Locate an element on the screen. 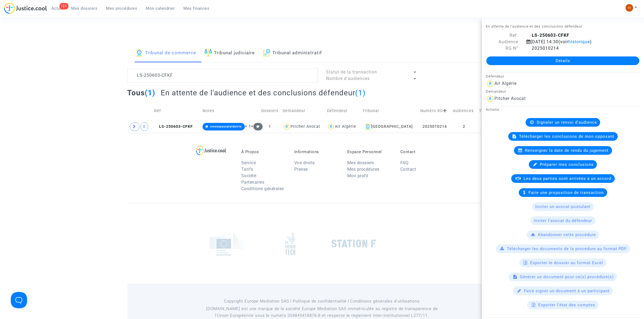  td: Dossiers is located at coordinates (269, 110).